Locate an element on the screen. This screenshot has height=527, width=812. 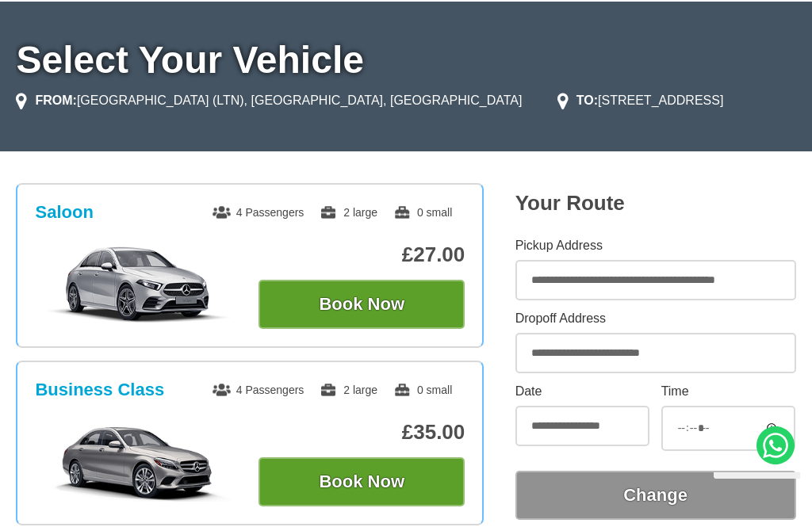
h2: Your Route is located at coordinates (656, 203).